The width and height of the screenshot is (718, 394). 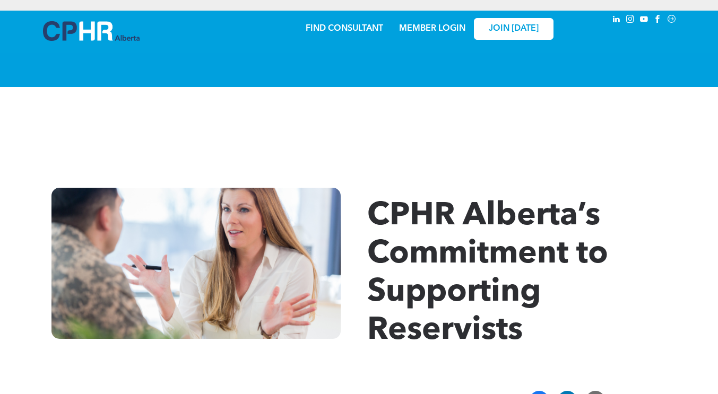 What do you see at coordinates (658, 20) in the screenshot?
I see `a: facebook` at bounding box center [658, 20].